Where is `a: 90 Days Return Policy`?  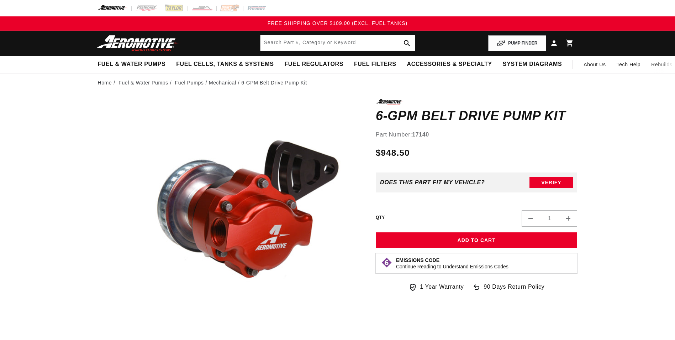 a: 90 Days Return Policy is located at coordinates (508, 290).